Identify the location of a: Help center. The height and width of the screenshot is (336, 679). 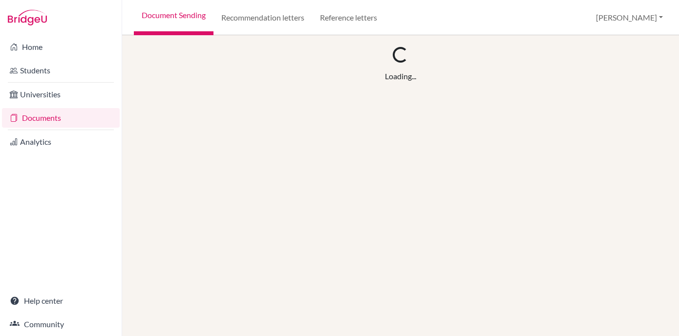
(61, 300).